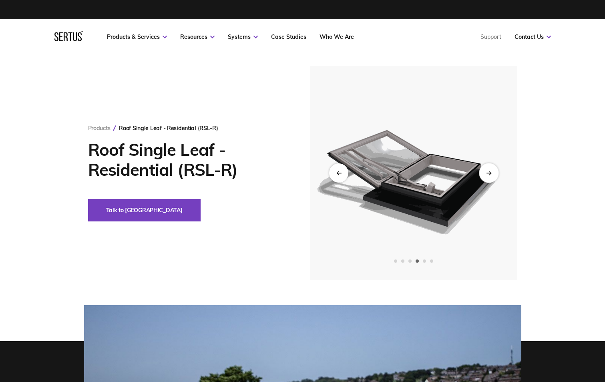 The width and height of the screenshot is (605, 382). I want to click on a: Products & Services, so click(137, 37).